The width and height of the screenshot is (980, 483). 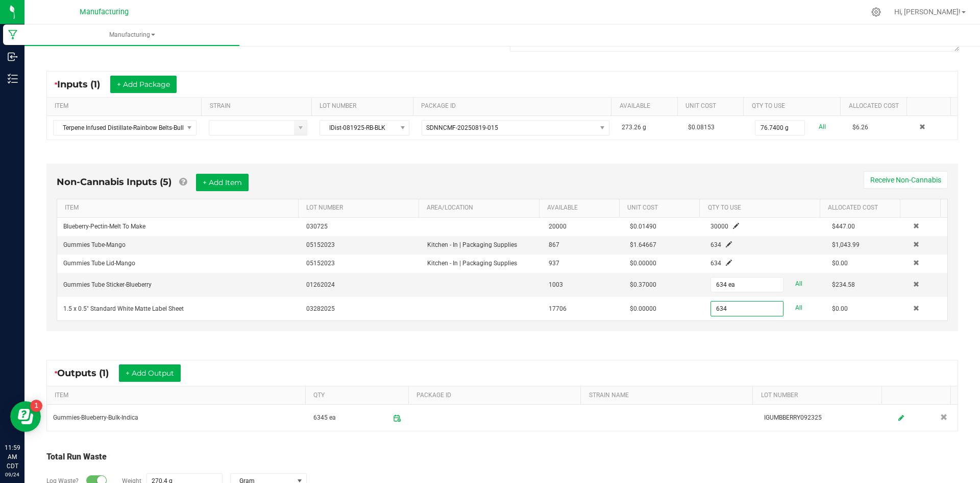 I want to click on span: Non-Cannabis Inputs (5), so click(x=114, y=182).